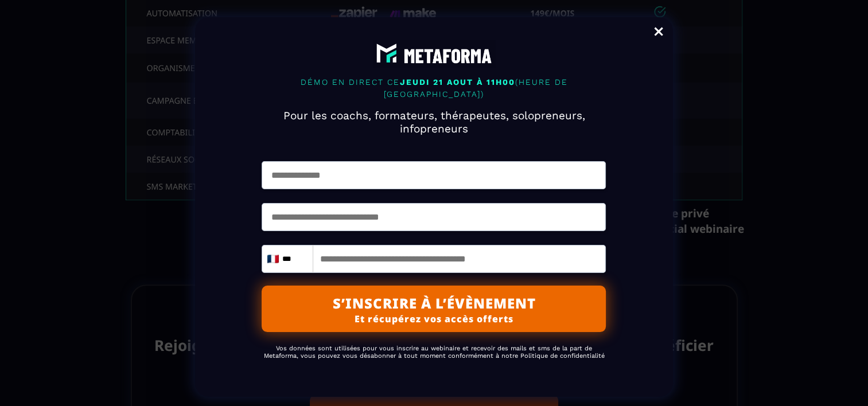  What do you see at coordinates (434, 122) in the screenshot?
I see `h2: Pour les coachs, formateurs, thérapeutes, solopreneurs, infopreneurs` at bounding box center [434, 122].